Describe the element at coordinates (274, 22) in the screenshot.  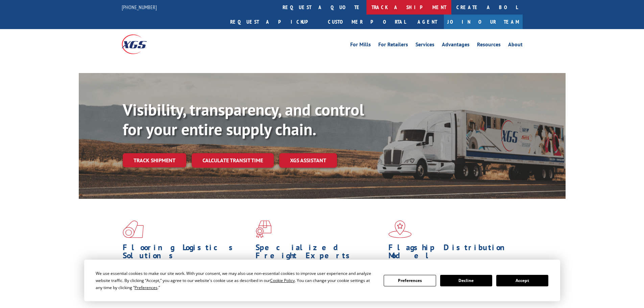
I see `a: Request a pickup` at that location.